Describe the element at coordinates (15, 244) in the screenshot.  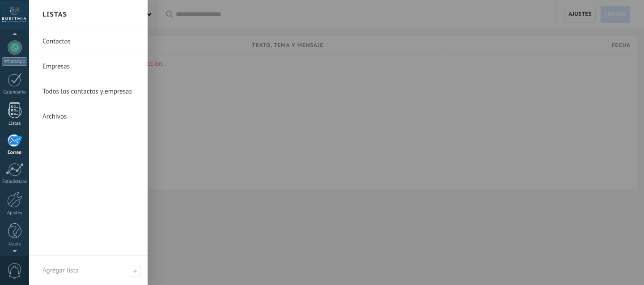
I see `div: Ayuda` at that location.